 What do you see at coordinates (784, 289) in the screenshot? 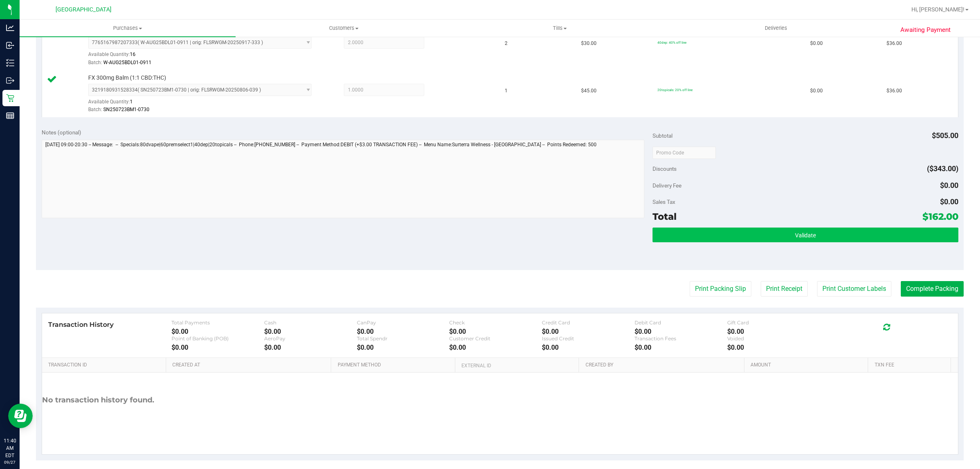
I see `button: Print Receipt` at bounding box center [784, 289].